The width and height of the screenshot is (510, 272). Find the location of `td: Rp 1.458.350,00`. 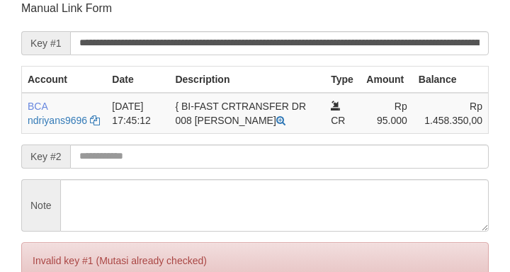

td: Rp 1.458.350,00 is located at coordinates (450, 113).